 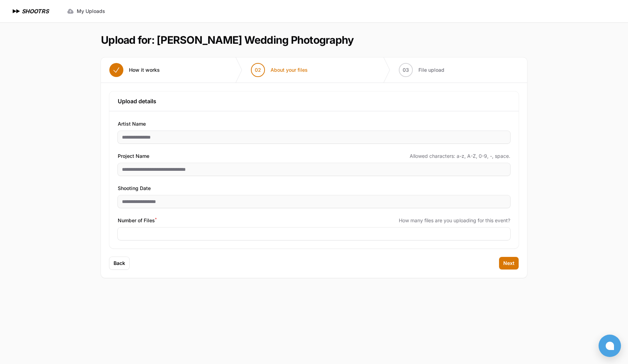 What do you see at coordinates (314, 101) in the screenshot?
I see `h3: Upload details` at bounding box center [314, 101].